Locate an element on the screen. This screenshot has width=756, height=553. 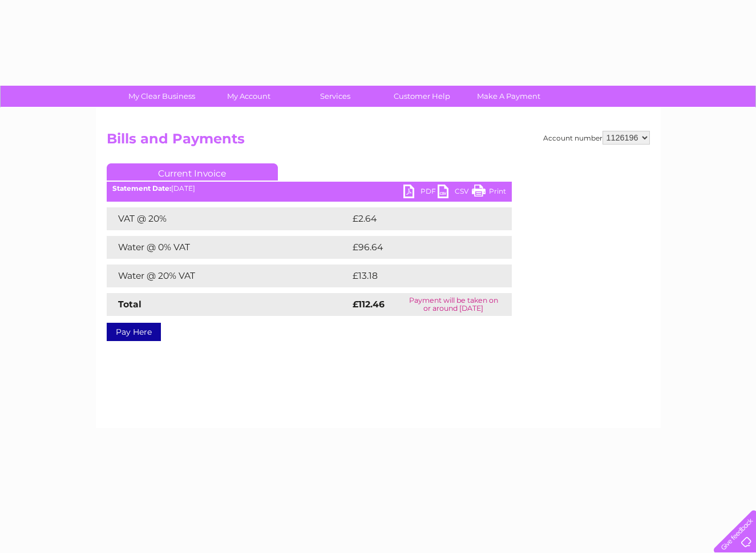
a: Pay Here is located at coordinates (134, 332).